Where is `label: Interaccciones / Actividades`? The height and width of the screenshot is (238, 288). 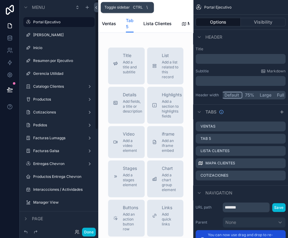
label: Interaccciones / Actividades is located at coordinates (63, 189).